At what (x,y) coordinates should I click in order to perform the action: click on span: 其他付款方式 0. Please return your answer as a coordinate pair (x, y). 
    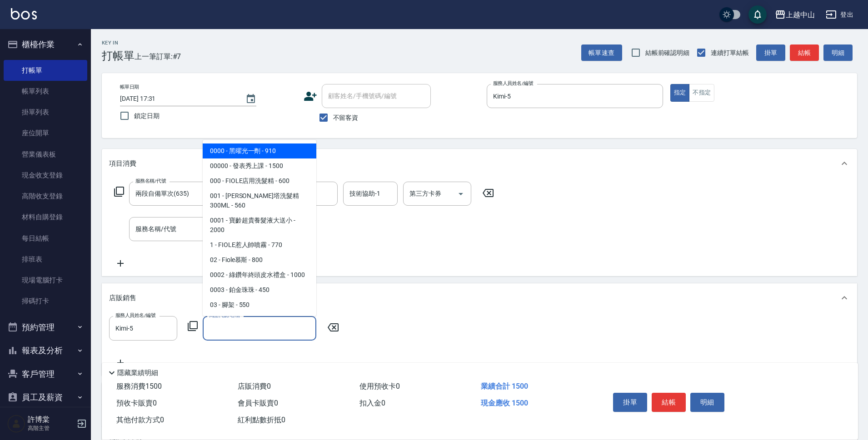
    Looking at the image, I should click on (140, 420).